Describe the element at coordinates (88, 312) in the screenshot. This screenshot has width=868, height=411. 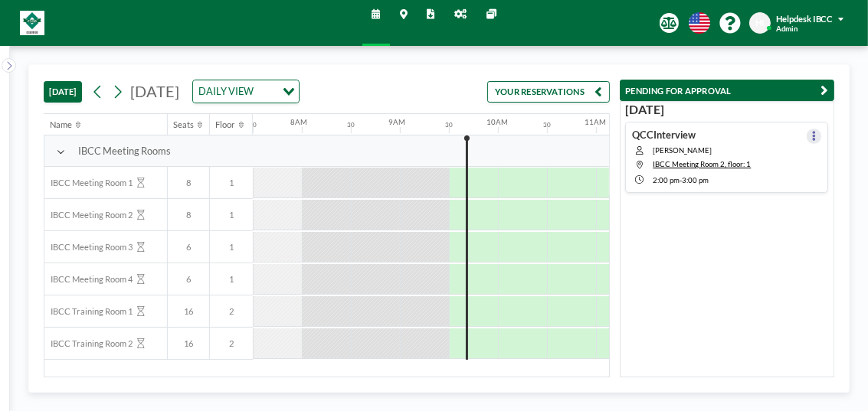
I see `span: IBCC Training Room 1` at that location.